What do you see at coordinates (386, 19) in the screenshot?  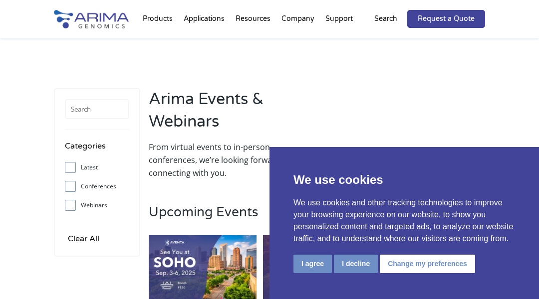 I see `p: Search` at bounding box center [386, 19].